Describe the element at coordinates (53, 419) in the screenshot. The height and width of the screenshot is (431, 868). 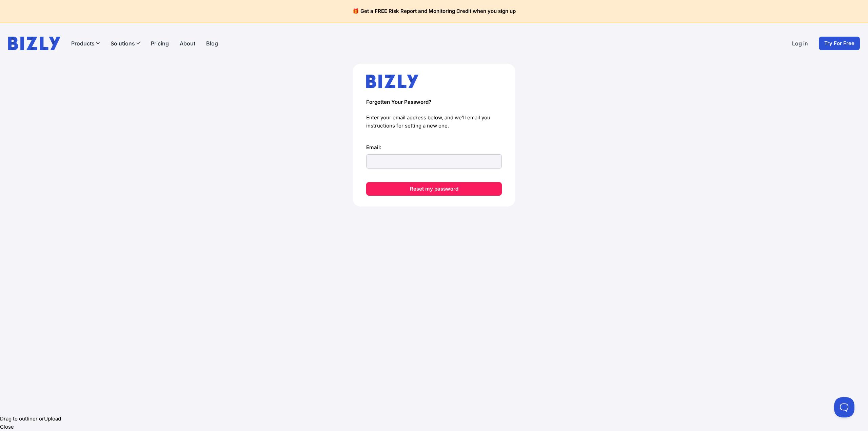
I see `span: Upload` at that location.